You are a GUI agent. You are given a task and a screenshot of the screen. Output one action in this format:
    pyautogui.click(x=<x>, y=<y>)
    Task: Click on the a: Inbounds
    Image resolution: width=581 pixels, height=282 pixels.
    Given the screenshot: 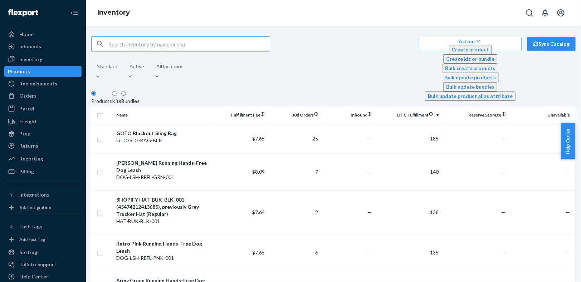 What is the action you would take?
    pyautogui.click(x=43, y=46)
    